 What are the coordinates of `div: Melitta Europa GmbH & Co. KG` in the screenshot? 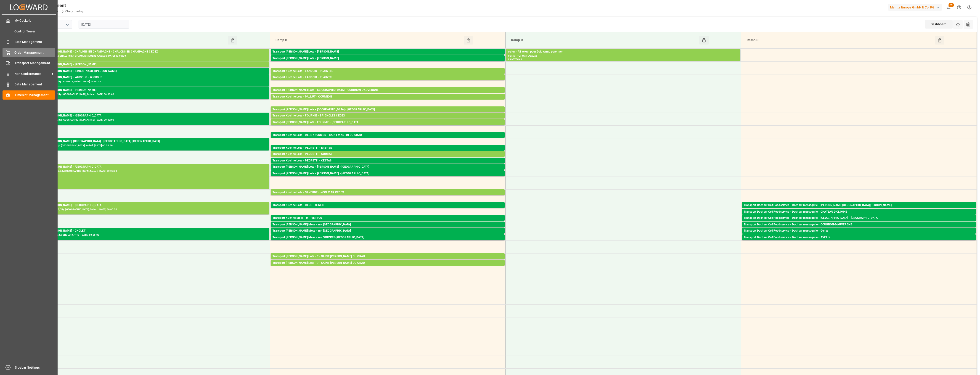 It's located at (915, 7).